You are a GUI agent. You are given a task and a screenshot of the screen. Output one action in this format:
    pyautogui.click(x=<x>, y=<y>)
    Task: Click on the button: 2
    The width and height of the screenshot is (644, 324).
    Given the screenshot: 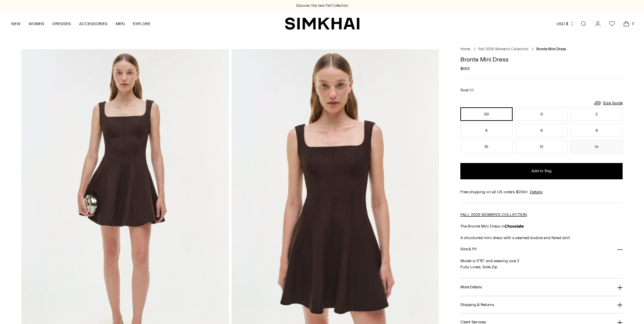 What is the action you would take?
    pyautogui.click(x=596, y=114)
    